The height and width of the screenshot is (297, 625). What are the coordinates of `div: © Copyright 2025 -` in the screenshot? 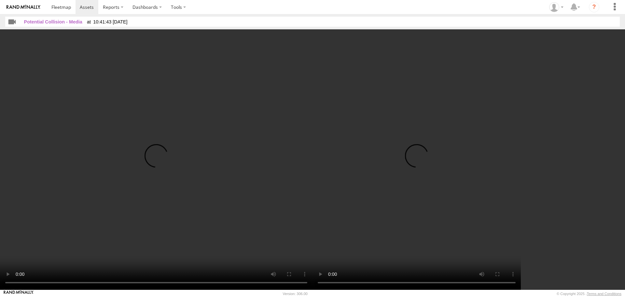 It's located at (589, 293).